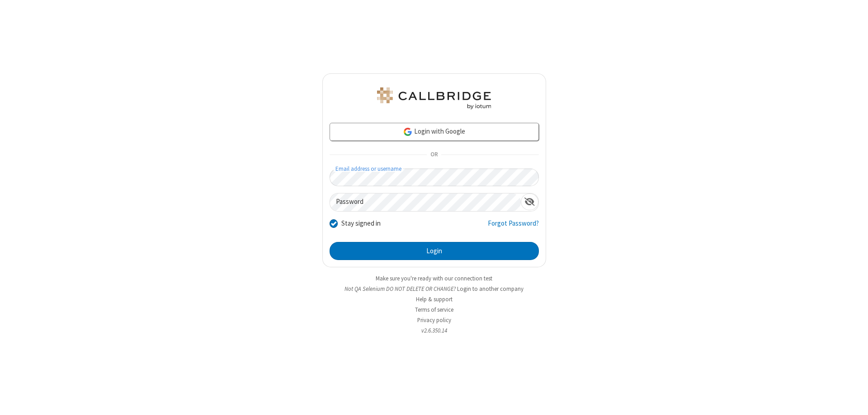 This screenshot has width=868, height=415. Describe the element at coordinates (434, 330) in the screenshot. I see `li: v2.6.350.14` at that location.